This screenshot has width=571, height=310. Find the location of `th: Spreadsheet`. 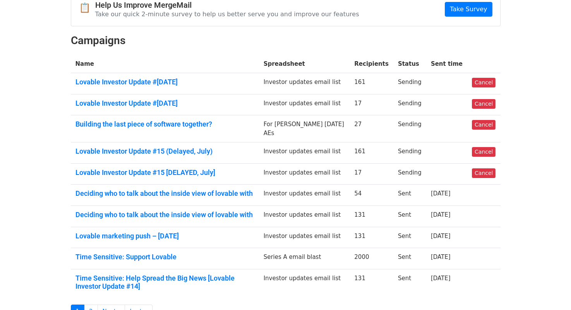

th: Spreadsheet is located at coordinates (304, 64).